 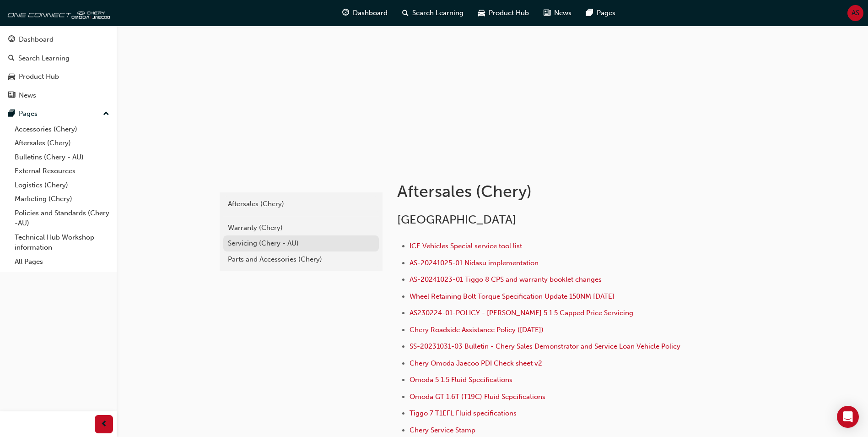 What do you see at coordinates (58, 95) in the screenshot?
I see `a: News` at bounding box center [58, 95].